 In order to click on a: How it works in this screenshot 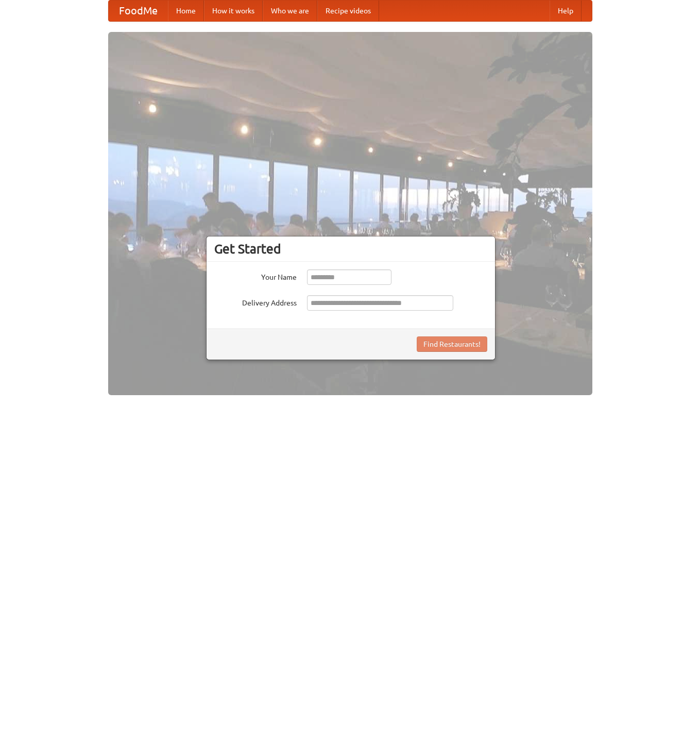, I will do `click(233, 11)`.